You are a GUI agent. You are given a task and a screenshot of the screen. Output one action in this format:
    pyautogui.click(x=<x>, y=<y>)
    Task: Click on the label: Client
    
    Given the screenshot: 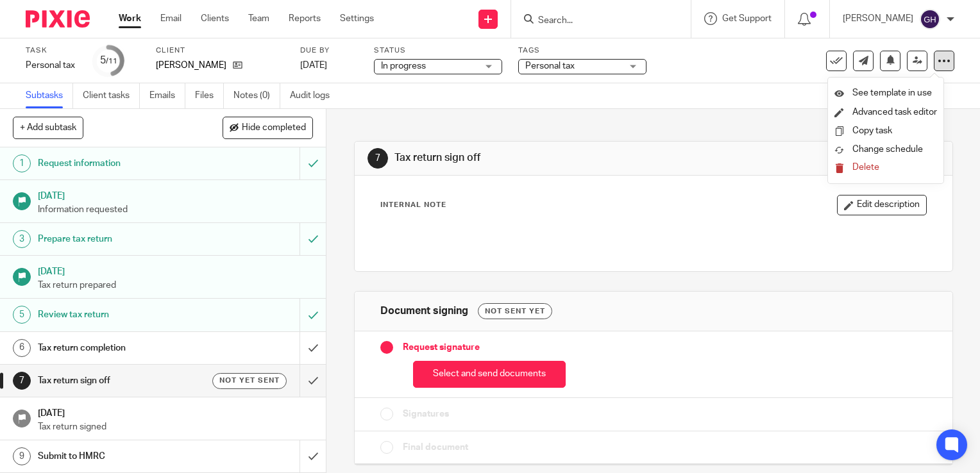 What is the action you would take?
    pyautogui.click(x=220, y=51)
    